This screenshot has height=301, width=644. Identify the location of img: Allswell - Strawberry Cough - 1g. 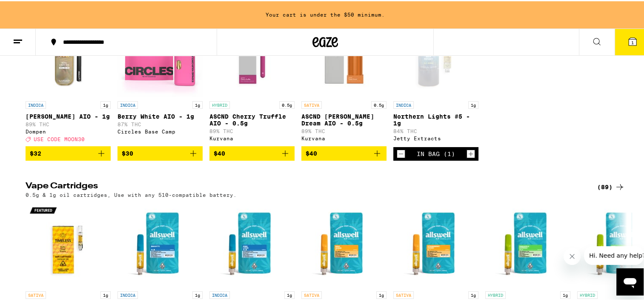
(436, 243).